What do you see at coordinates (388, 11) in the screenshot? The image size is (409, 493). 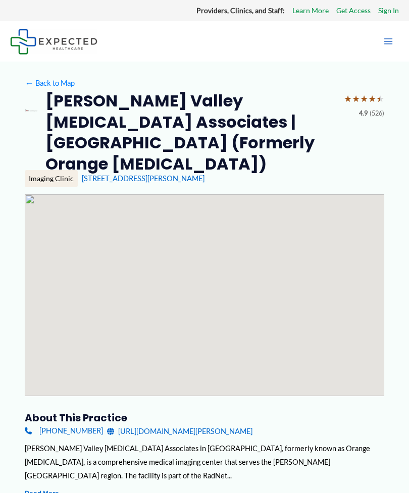 I see `a: Sign In` at bounding box center [388, 11].